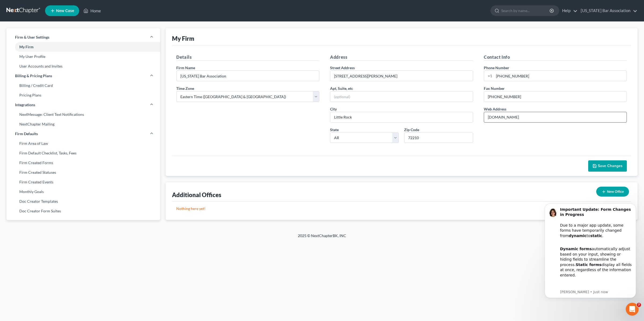  I want to click on a: Doc Creator Form Suites, so click(83, 211).